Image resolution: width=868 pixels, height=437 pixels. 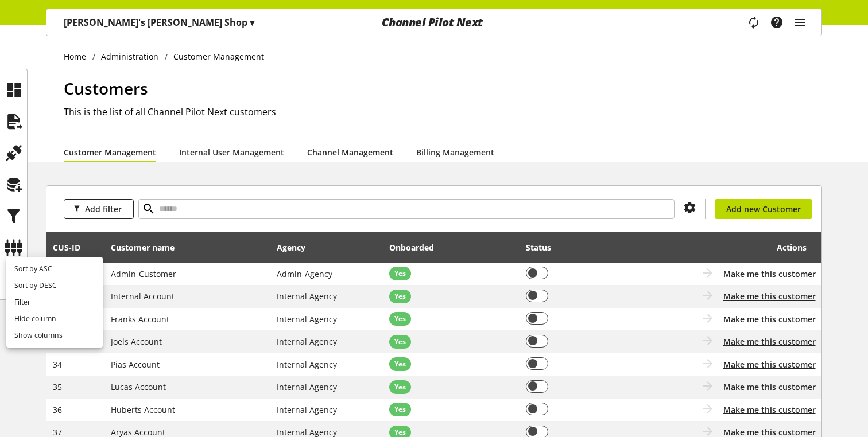 What do you see at coordinates (58, 386) in the screenshot?
I see `span: 35` at bounding box center [58, 386].